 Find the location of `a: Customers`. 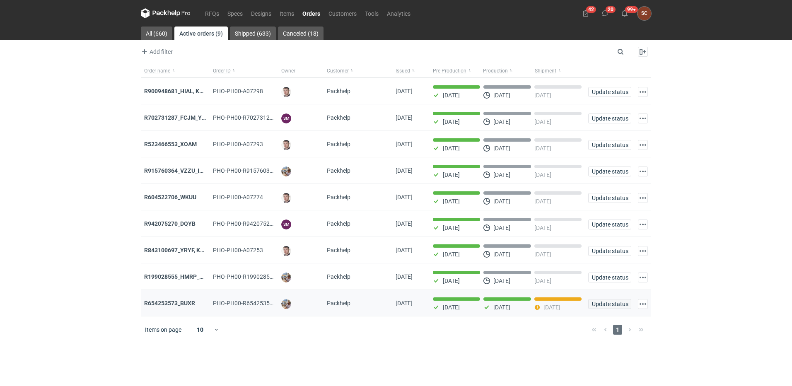

a: Customers is located at coordinates (342, 13).